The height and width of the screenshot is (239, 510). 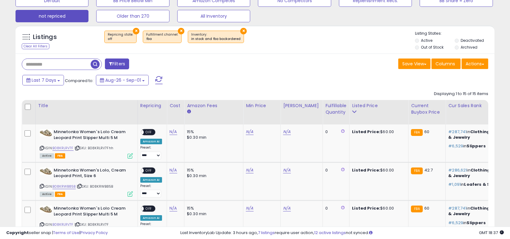 What do you see at coordinates (427, 208) in the screenshot?
I see `span: 60` at bounding box center [427, 208].